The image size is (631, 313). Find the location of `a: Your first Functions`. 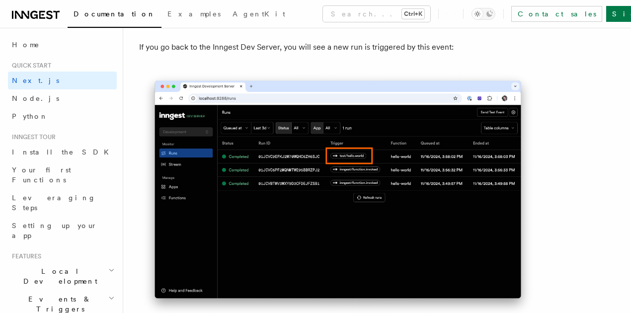

a: Your first Functions is located at coordinates (62, 175).